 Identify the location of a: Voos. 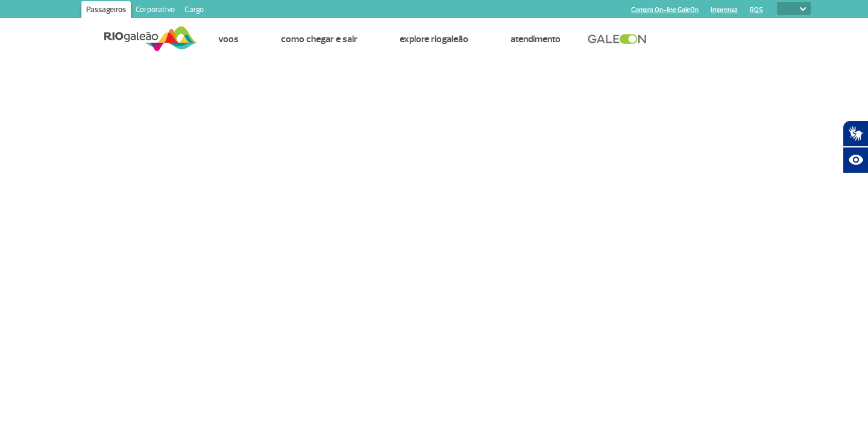
(229, 39).